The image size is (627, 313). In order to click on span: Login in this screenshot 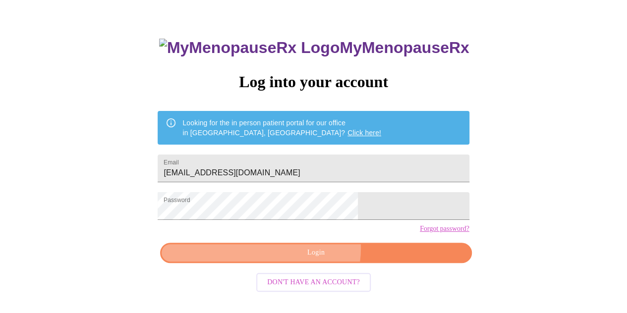, I will do `click(316, 253)`.